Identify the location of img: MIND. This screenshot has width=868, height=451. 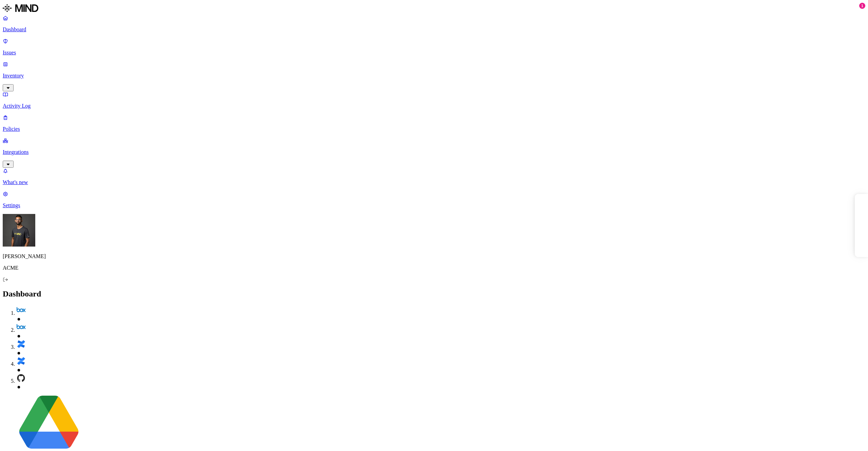
(21, 8).